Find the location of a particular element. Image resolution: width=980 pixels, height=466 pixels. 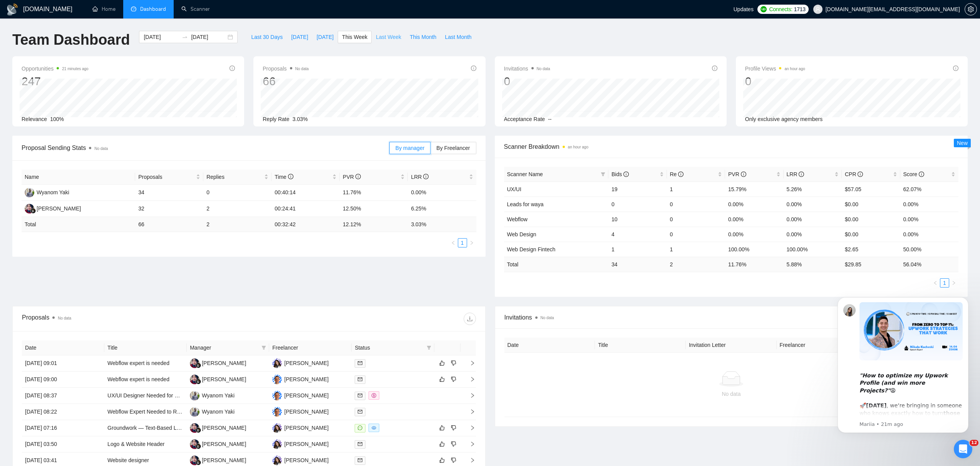

td: 2 is located at coordinates (696, 263).